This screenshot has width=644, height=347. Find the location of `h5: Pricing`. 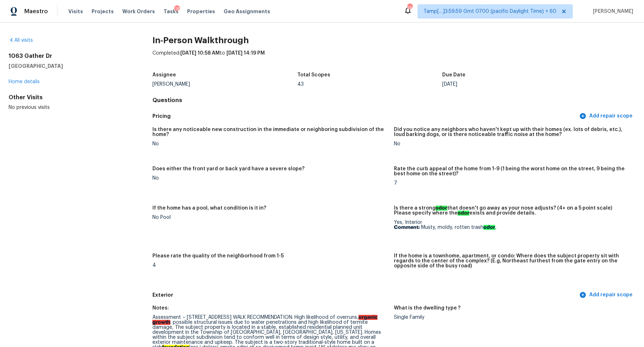

h5: Pricing is located at coordinates (365, 116).